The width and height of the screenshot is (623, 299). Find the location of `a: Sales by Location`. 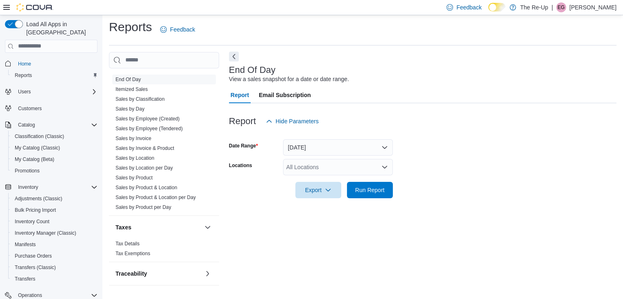

a: Sales by Location is located at coordinates (135, 158).